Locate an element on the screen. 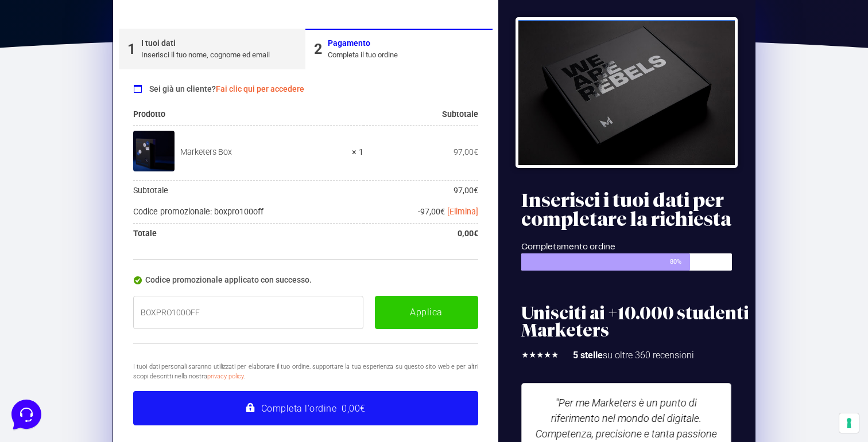 Image resolution: width=868 pixels, height=442 pixels. span: 80% is located at coordinates (680, 262).